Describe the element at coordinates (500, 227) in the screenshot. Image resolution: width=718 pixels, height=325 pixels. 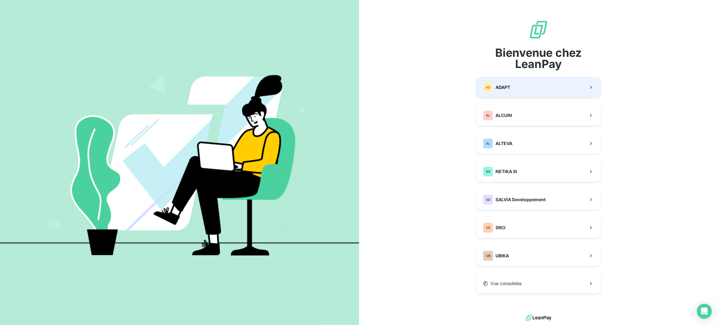
I see `span: SRCI` at that location.